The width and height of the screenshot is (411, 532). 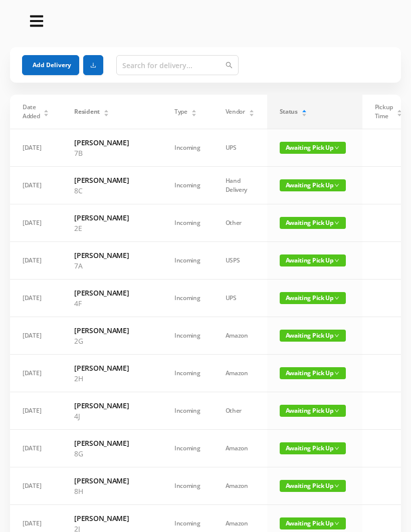 What do you see at coordinates (93, 65) in the screenshot?
I see `button: icon: download` at bounding box center [93, 65].